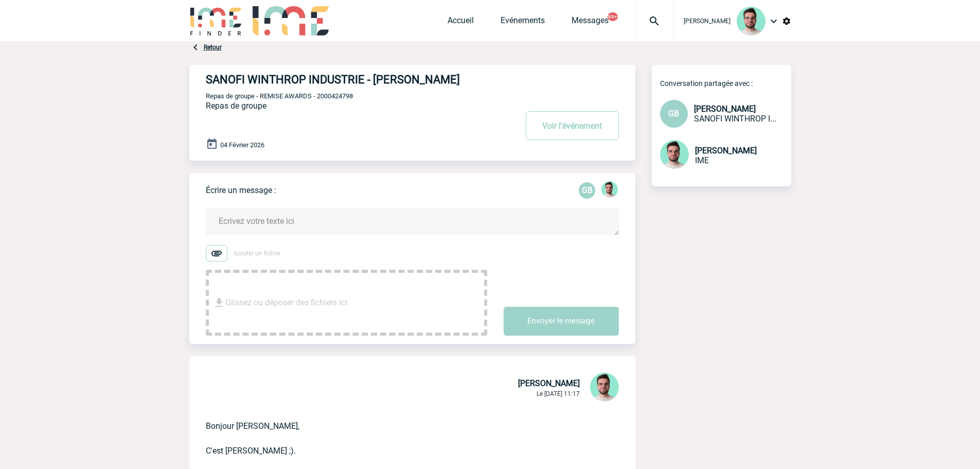 This screenshot has width=980, height=469. What do you see at coordinates (257, 253) in the screenshot?
I see `span: Ajouter un fichier` at bounding box center [257, 253].